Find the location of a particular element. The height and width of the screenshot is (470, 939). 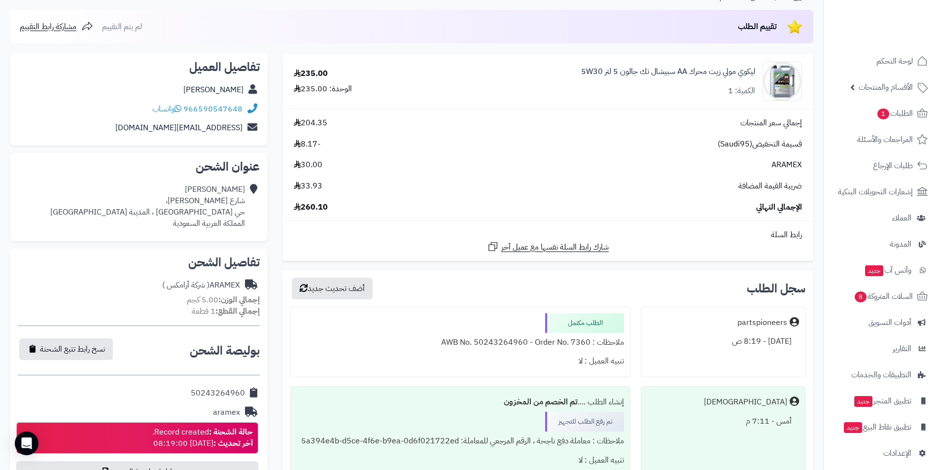

span: السلات المتروكة is located at coordinates (883, 296).